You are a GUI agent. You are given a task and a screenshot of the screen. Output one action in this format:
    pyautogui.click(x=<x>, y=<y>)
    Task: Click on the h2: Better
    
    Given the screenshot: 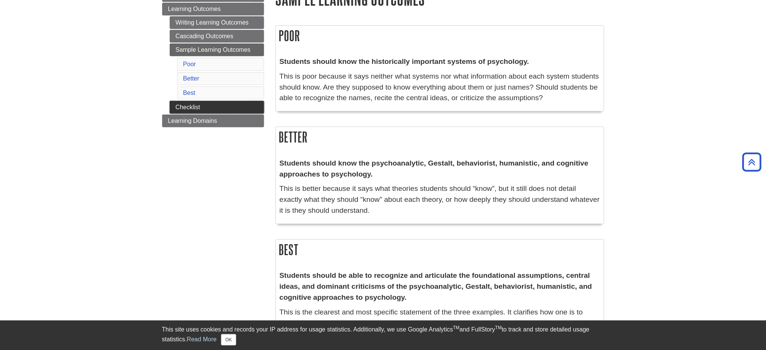 What is the action you would take?
    pyautogui.click(x=440, y=137)
    